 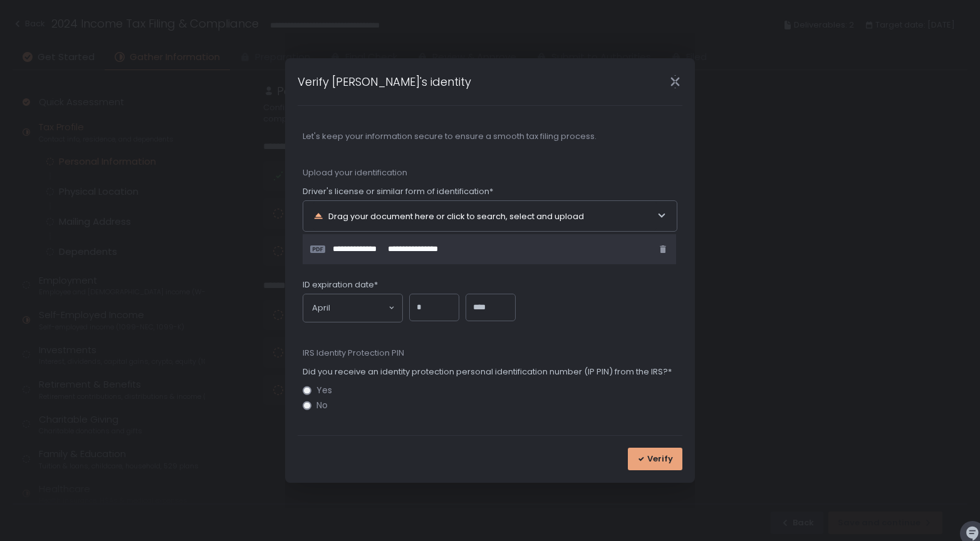 I want to click on span: ID expiration date*, so click(x=340, y=285).